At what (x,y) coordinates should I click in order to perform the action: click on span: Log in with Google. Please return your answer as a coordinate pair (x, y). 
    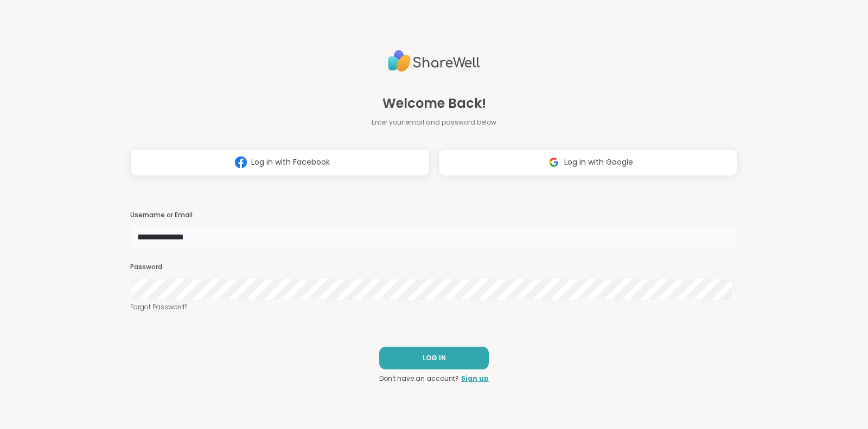
    Looking at the image, I should click on (598, 162).